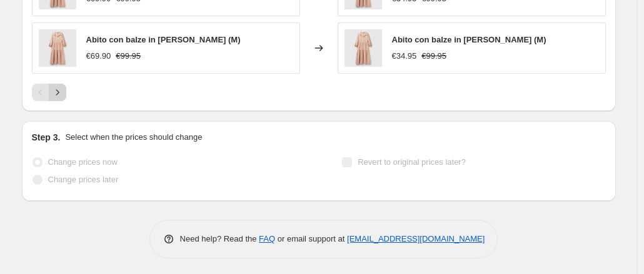 This screenshot has height=274, width=644. Describe the element at coordinates (219, 239) in the screenshot. I see `span: Need help? Read the` at that location.